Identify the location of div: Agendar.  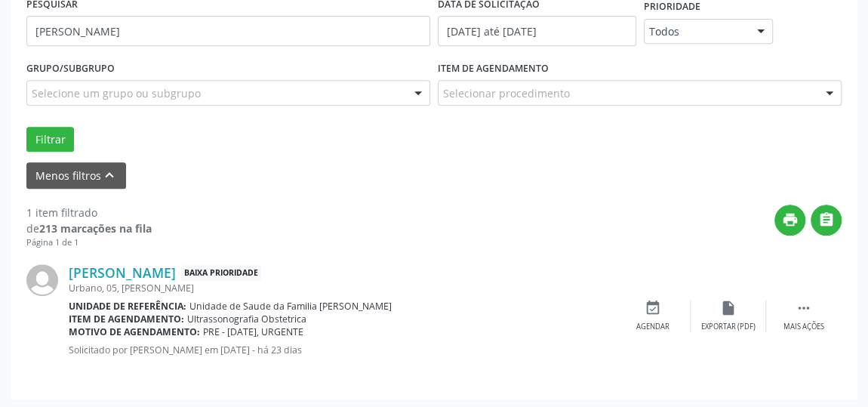
(653, 327).